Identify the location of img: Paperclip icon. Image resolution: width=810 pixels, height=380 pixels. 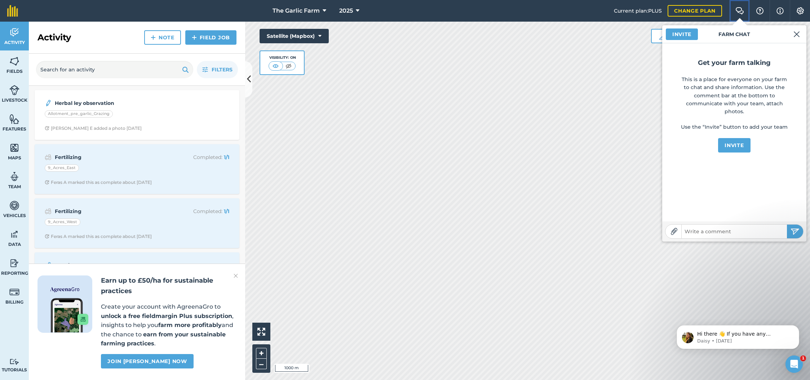
(675, 232).